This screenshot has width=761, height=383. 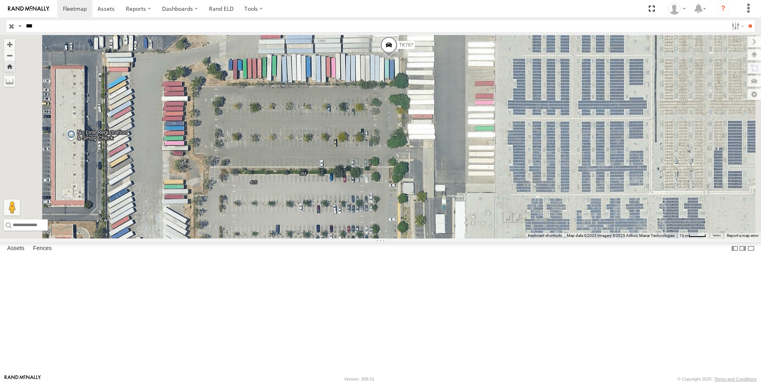 What do you see at coordinates (751, 248) in the screenshot?
I see `label: Hide Summary Table` at bounding box center [751, 248].